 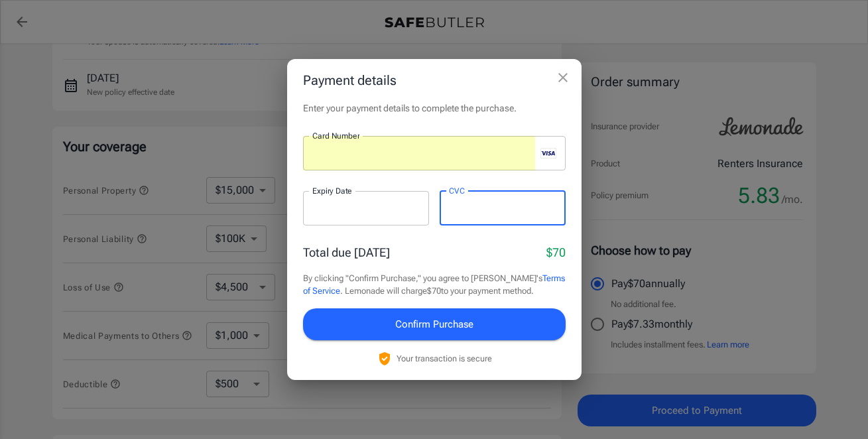 What do you see at coordinates (335, 136) in the screenshot?
I see `label: Card Number` at bounding box center [335, 136].